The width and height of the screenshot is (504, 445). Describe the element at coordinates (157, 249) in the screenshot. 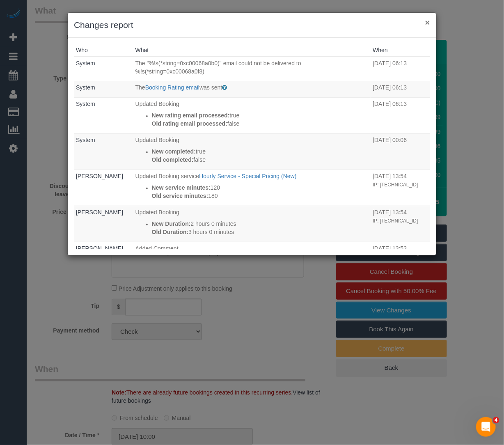

I see `span: Added Comment` at that location.